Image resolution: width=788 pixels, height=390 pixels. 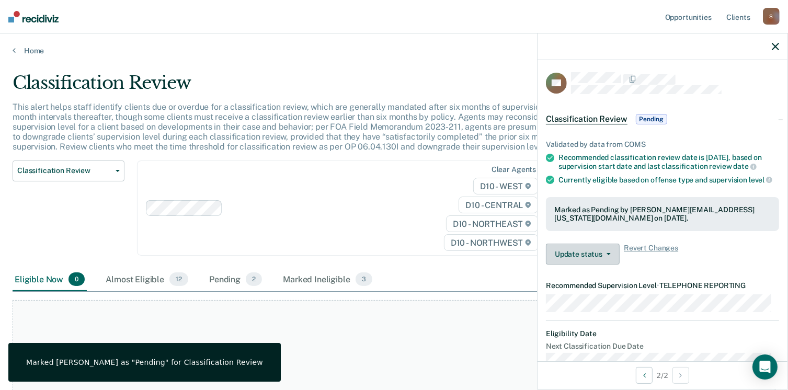 I want to click on div: Almost Eligible, so click(x=147, y=280).